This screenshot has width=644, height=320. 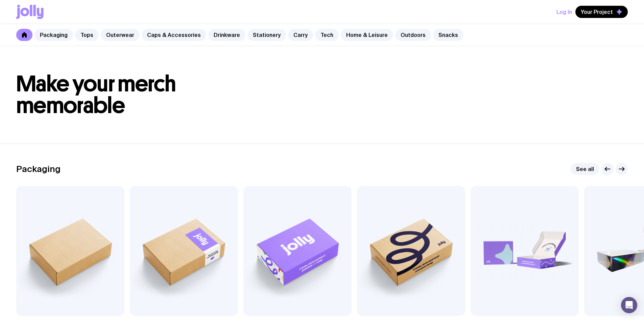 What do you see at coordinates (327, 35) in the screenshot?
I see `a: Tech` at bounding box center [327, 35].